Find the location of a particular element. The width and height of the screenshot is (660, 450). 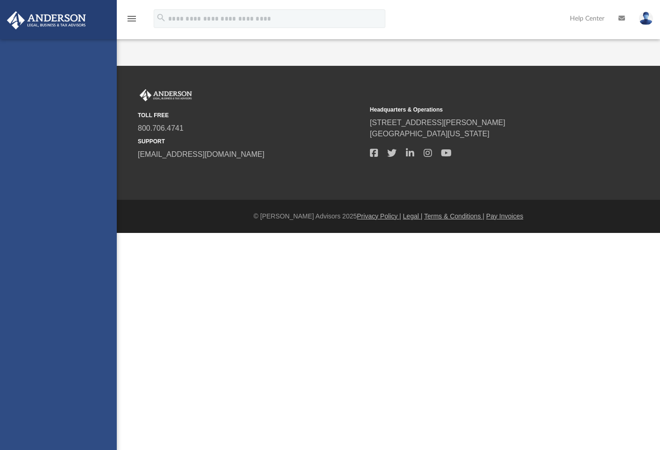

i: menu is located at coordinates (132, 19).